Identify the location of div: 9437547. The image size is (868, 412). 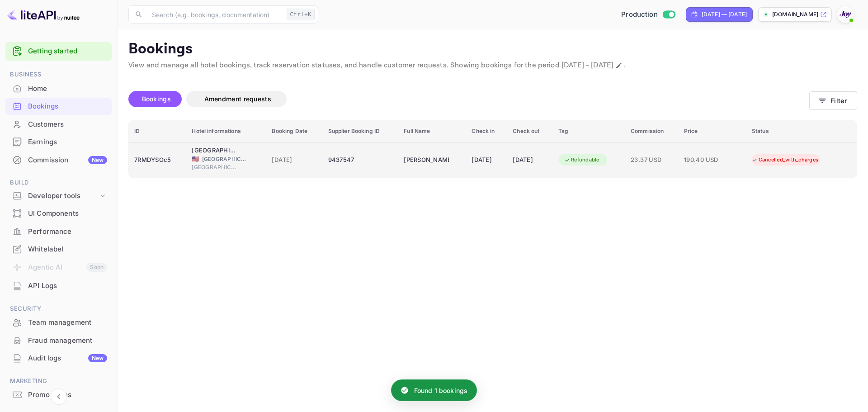
(361, 160).